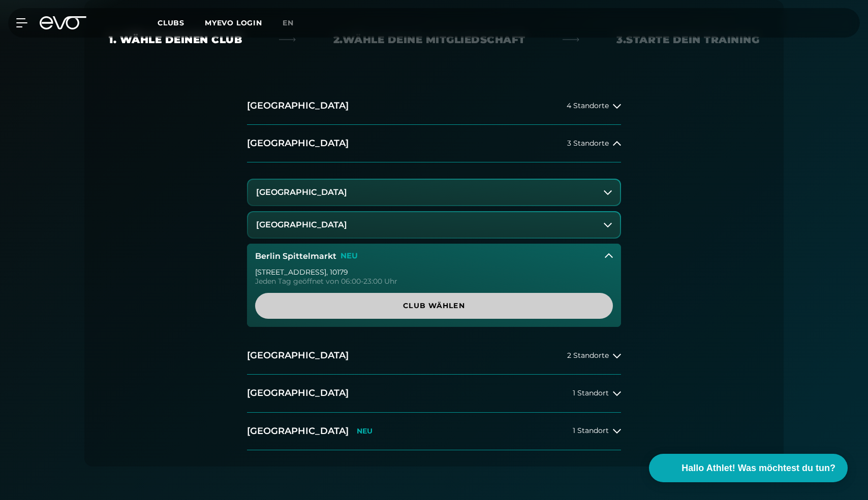  Describe the element at coordinates (748, 469) in the screenshot. I see `button: Hallo Athlet! Was möchtest du tun?` at that location.